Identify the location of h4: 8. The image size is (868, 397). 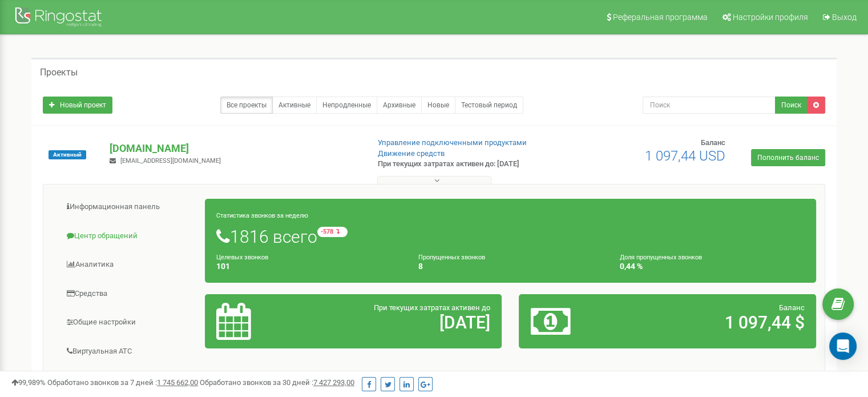
(511, 266).